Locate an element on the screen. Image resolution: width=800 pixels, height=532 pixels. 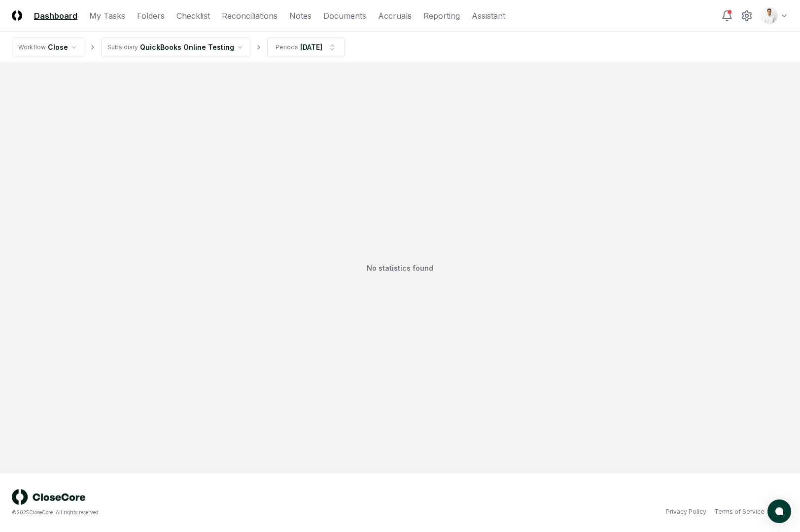
div: Subsidiary is located at coordinates (123, 47).